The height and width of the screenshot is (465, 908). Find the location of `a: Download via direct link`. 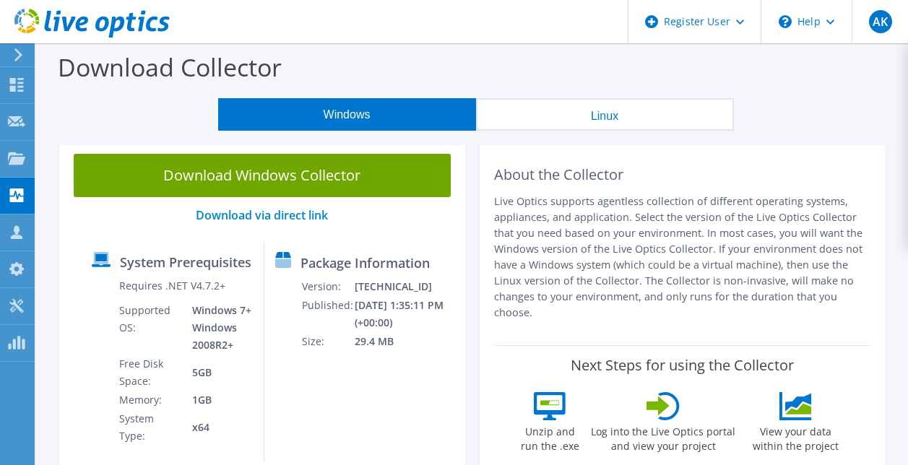

a: Download via direct link is located at coordinates (261, 215).